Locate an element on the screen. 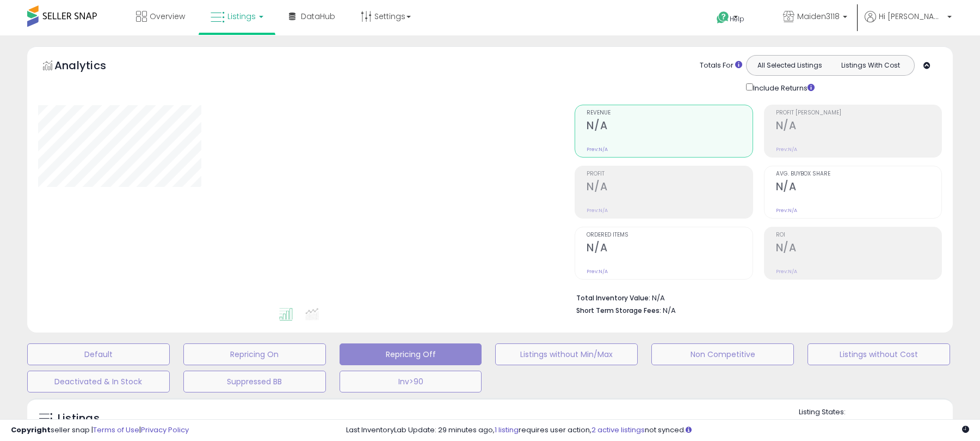 The width and height of the screenshot is (980, 441). button: Listings With Cost is located at coordinates (870, 65).